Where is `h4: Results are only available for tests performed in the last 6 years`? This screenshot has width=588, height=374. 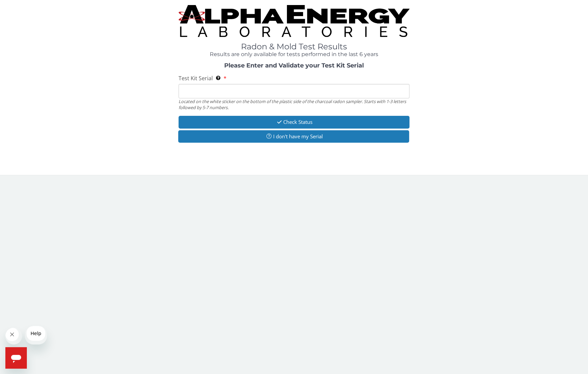
h4: Results are only available for tests performed in the last 6 years is located at coordinates (294, 55).